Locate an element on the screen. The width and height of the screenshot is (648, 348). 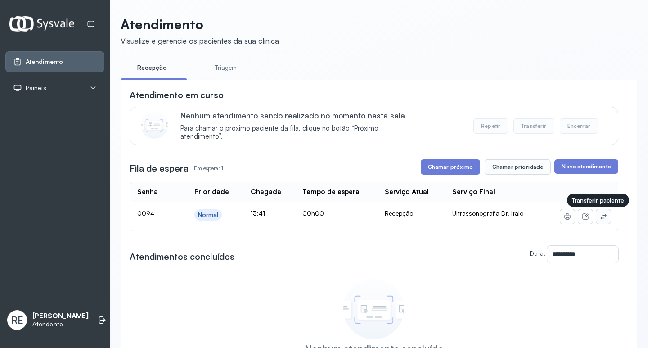
span: 0094 is located at coordinates (146, 213).